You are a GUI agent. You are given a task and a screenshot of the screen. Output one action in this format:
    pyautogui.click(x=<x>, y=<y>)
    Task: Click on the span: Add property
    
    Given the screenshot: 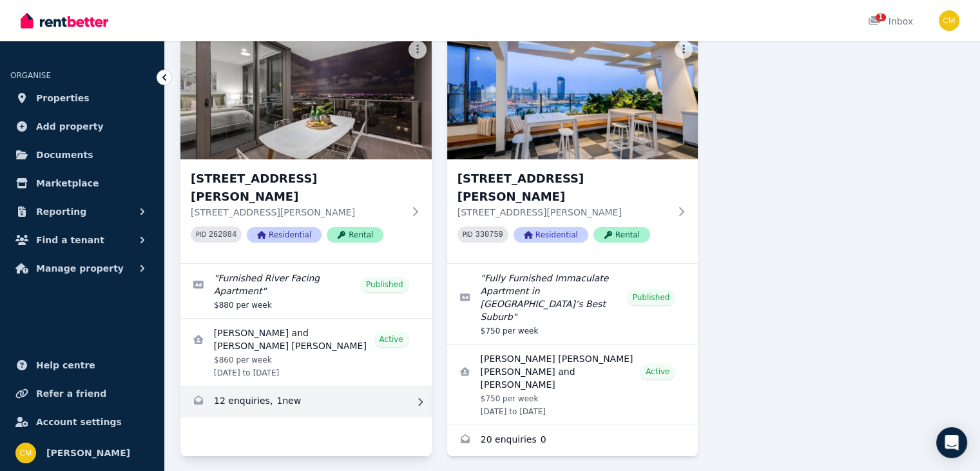 What is the action you would take?
    pyautogui.click(x=69, y=126)
    